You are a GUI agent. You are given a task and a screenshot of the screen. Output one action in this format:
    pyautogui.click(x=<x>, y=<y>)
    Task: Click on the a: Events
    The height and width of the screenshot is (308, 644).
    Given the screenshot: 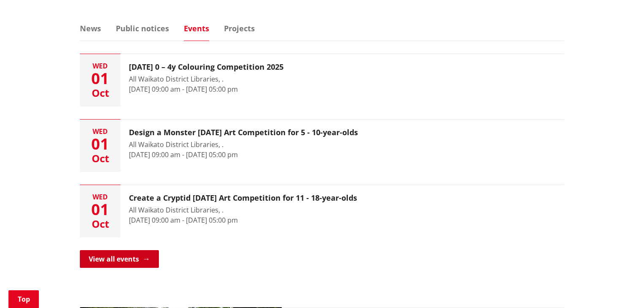 What is the action you would take?
    pyautogui.click(x=197, y=28)
    